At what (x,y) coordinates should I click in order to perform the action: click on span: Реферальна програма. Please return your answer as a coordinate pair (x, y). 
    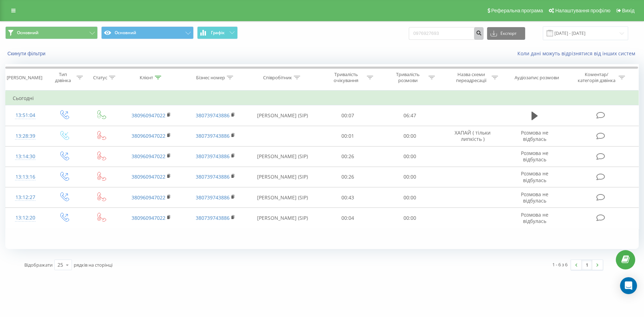
    Looking at the image, I should click on (517, 11).